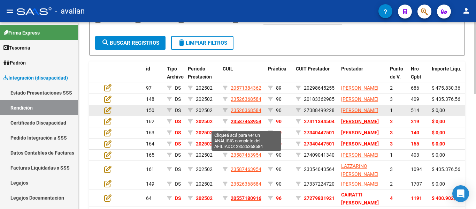 The image size is (476, 209). What do you see at coordinates (319, 99) in the screenshot?
I see `span: 20183362985` at bounding box center [319, 99].